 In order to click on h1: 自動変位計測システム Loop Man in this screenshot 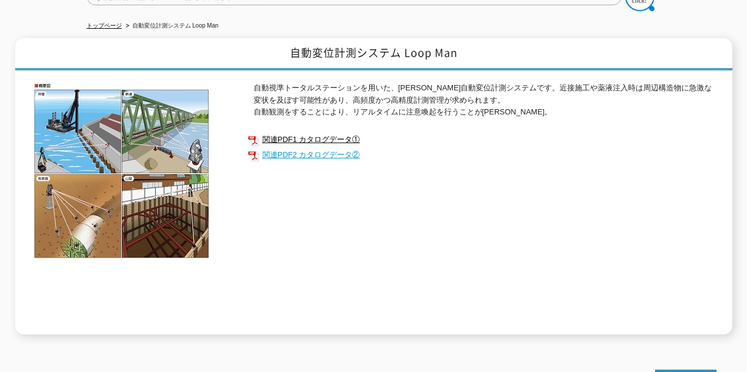, I will do `click(374, 54)`.